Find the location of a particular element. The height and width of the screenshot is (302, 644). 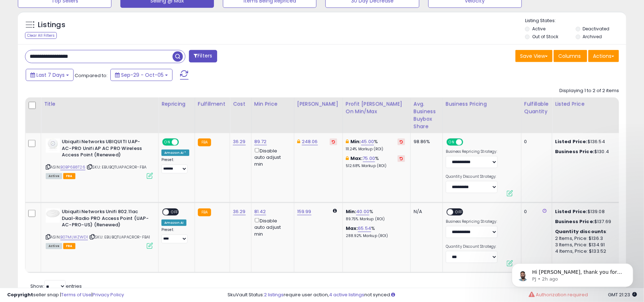

div: Min Price is located at coordinates (272, 104).